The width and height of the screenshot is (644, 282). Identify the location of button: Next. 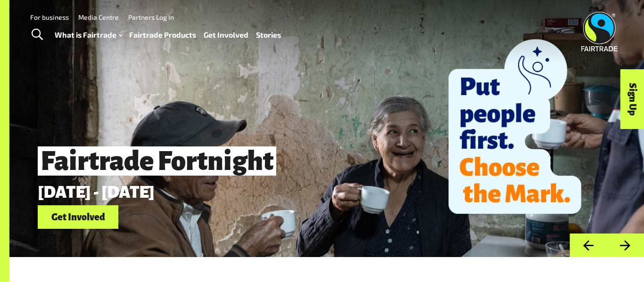
(625, 245).